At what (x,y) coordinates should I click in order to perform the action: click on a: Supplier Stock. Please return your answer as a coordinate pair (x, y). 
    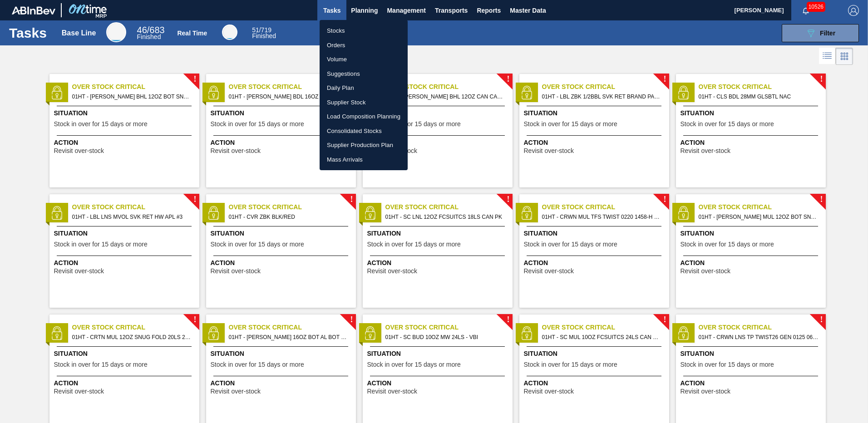
    Looking at the image, I should click on (363, 103).